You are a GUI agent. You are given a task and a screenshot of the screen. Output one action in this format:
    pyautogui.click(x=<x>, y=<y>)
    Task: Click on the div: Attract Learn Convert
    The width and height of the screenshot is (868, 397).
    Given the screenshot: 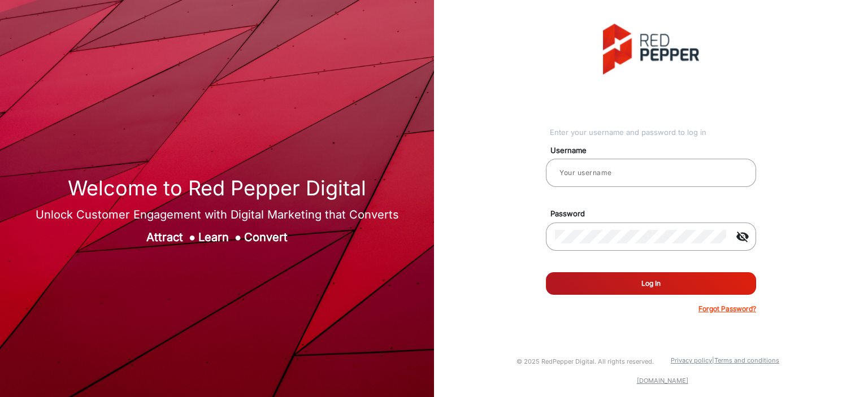 What is the action you would take?
    pyautogui.click(x=217, y=237)
    